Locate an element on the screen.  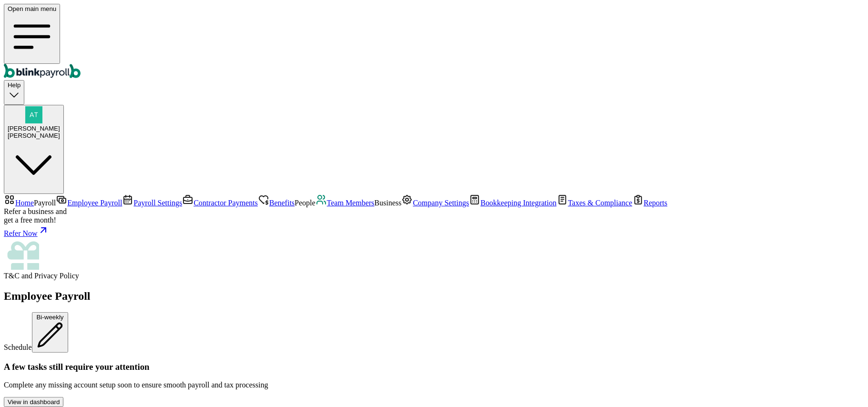
nav: Global is located at coordinates (434, 42).